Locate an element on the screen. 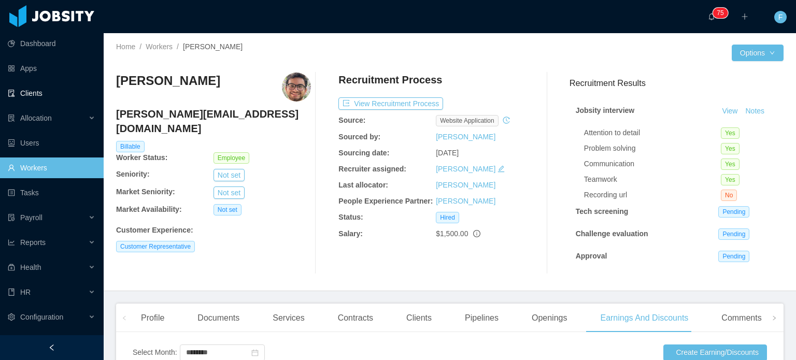 The width and height of the screenshot is (796, 360). span: HR is located at coordinates (25, 292).